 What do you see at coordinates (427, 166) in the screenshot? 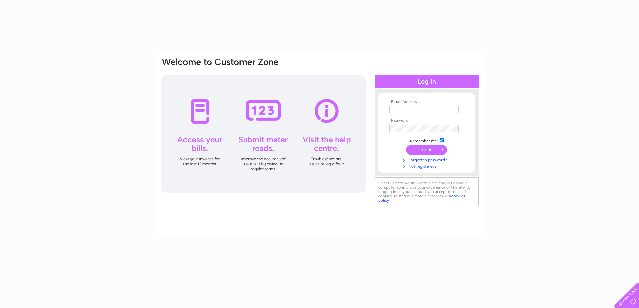
I see `a: Not registered?` at bounding box center [427, 166].